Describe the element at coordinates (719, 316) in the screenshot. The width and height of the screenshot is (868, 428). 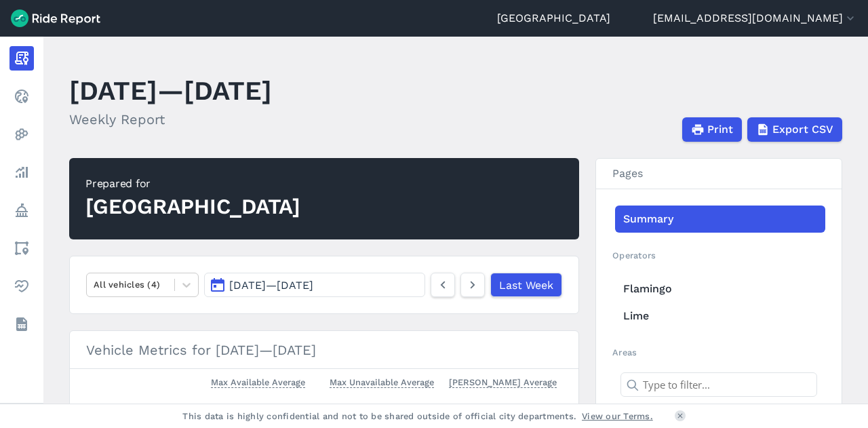
I see `a: Lime` at that location.